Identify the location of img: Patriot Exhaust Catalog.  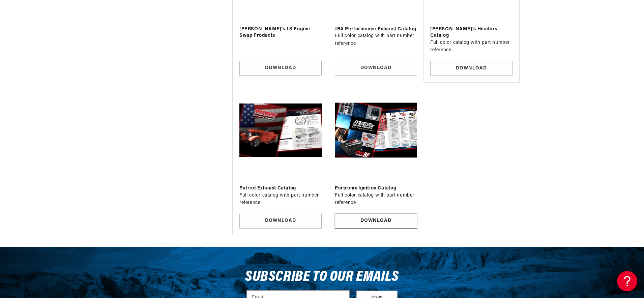
(281, 130).